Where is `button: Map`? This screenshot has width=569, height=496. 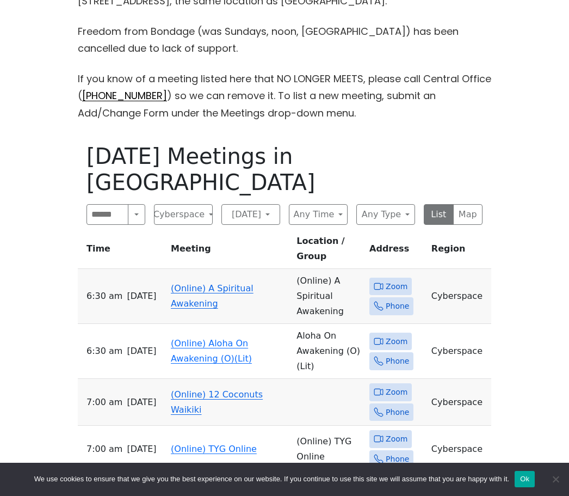
button: Map is located at coordinates (468, 214).